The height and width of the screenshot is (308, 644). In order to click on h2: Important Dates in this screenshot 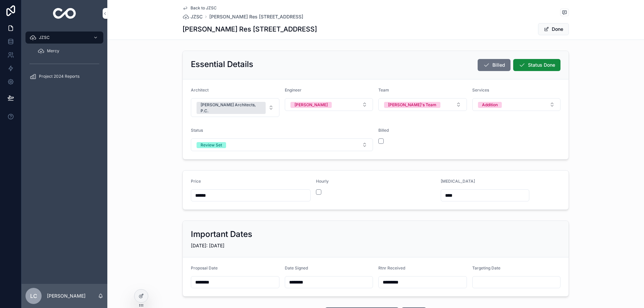, I will do `click(222, 234)`.